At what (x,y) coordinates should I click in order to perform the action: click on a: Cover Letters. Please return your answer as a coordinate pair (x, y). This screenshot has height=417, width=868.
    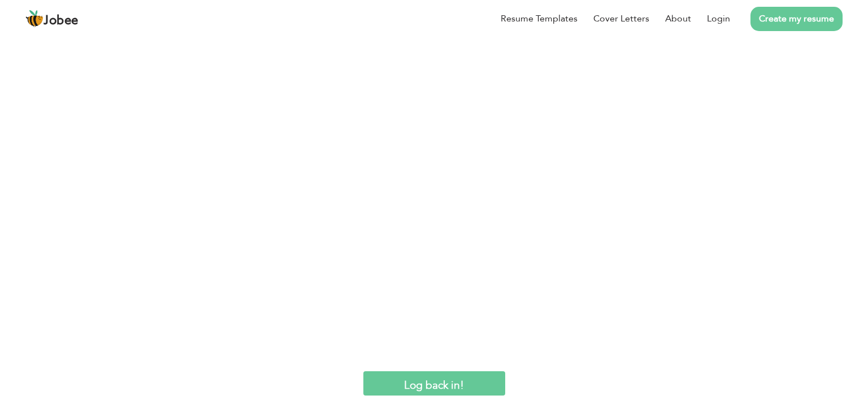
    Looking at the image, I should click on (621, 18).